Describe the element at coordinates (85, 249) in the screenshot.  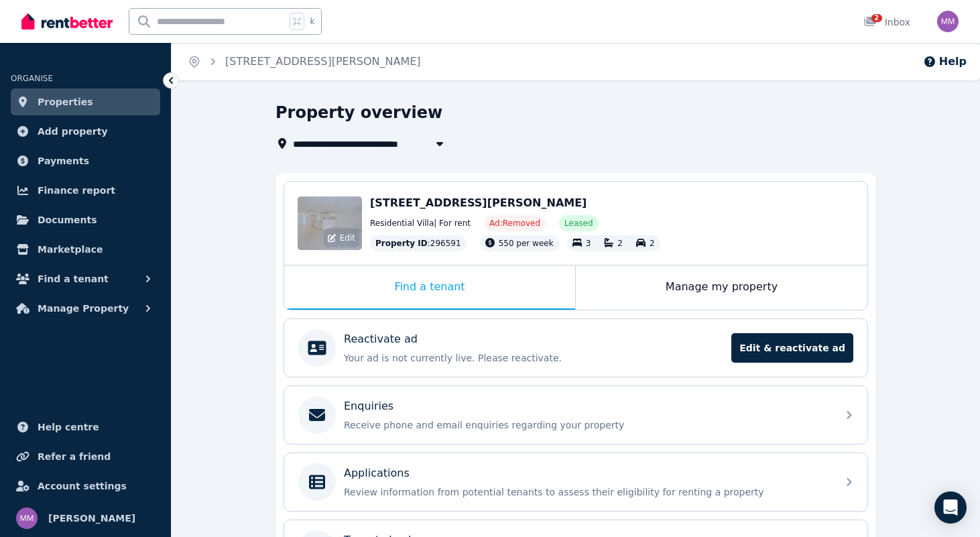
I see `a: Marketplace` at that location.